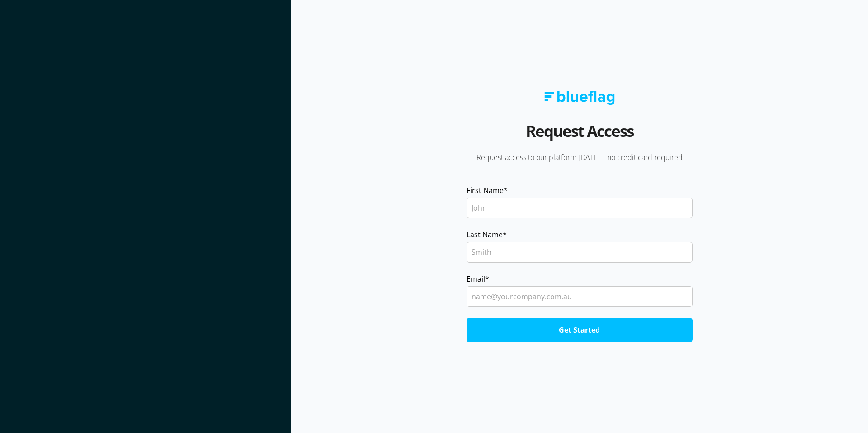 The image size is (868, 433). Describe the element at coordinates (485, 190) in the screenshot. I see `span: First Name` at that location.